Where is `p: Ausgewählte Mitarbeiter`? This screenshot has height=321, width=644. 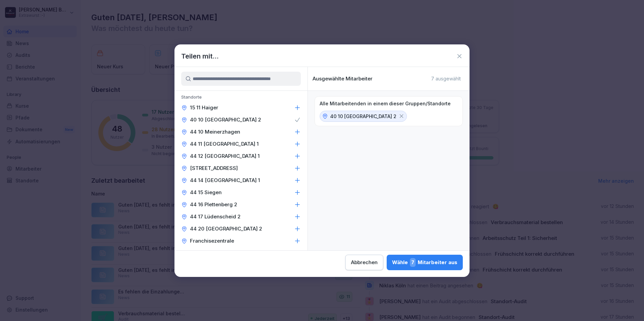
p: Ausgewählte Mitarbeiter is located at coordinates (343, 79).